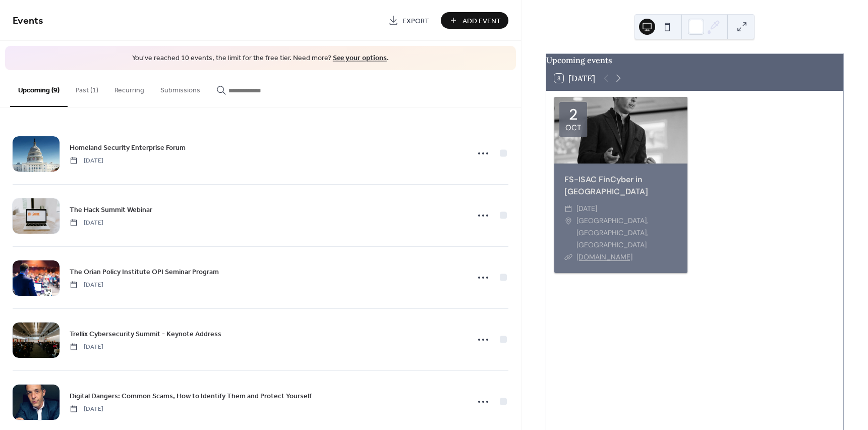 The height and width of the screenshot is (430, 868). Describe the element at coordinates (695, 60) in the screenshot. I see `div: Upcoming events` at that location.